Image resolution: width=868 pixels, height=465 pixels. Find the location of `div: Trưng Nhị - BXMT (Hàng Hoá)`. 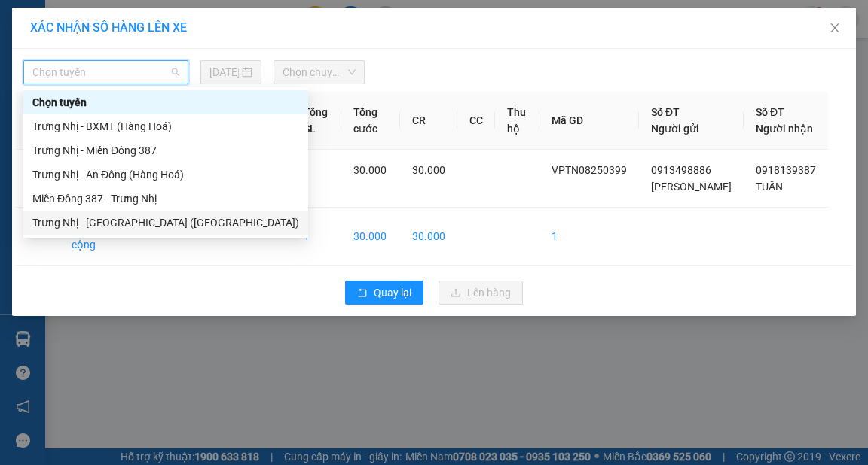

div: Trưng Nhị - BXMT (Hàng Hoá) is located at coordinates (166, 127).